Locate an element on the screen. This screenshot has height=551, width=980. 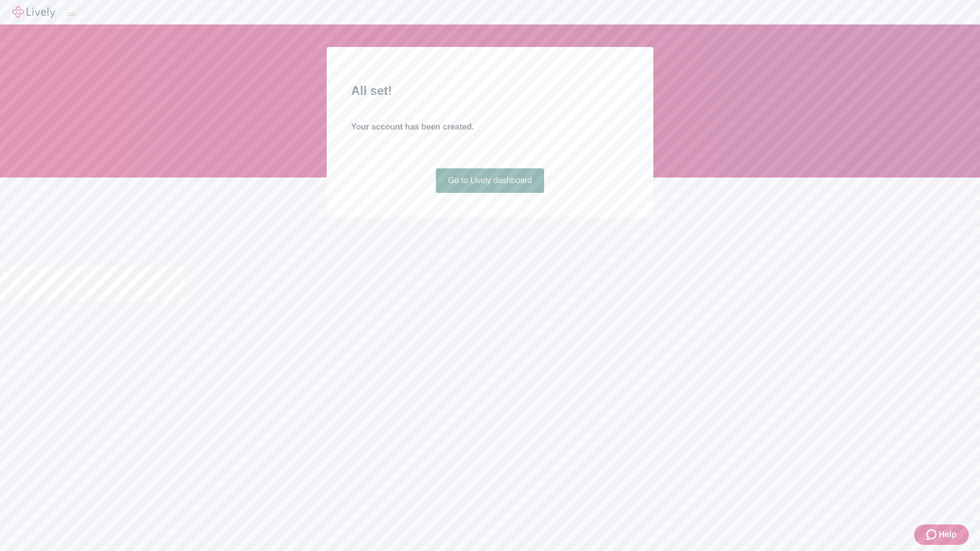
button: Zendesk support iconHelp is located at coordinates (941, 535).